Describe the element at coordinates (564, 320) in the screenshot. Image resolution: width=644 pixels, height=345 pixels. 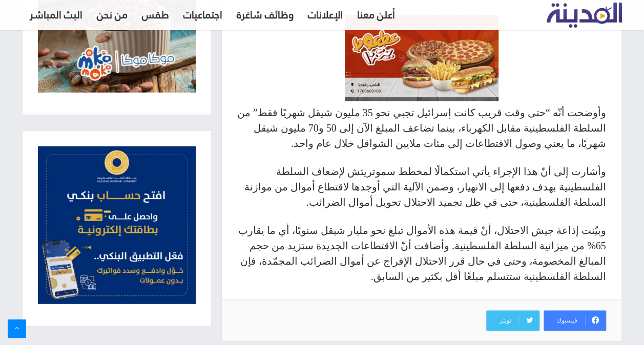
I see `span: فيسبوك` at that location.